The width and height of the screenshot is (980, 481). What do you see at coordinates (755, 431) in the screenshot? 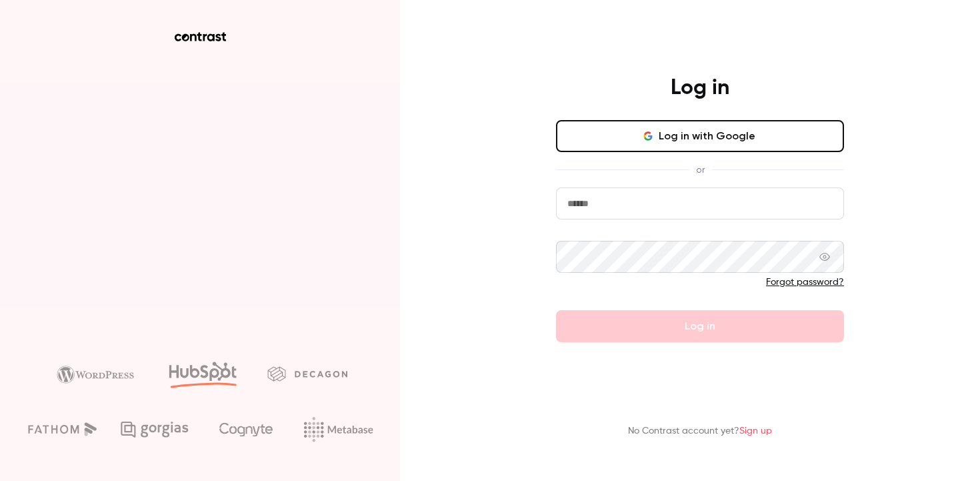
I see `a: Sign up` at bounding box center [755, 431].